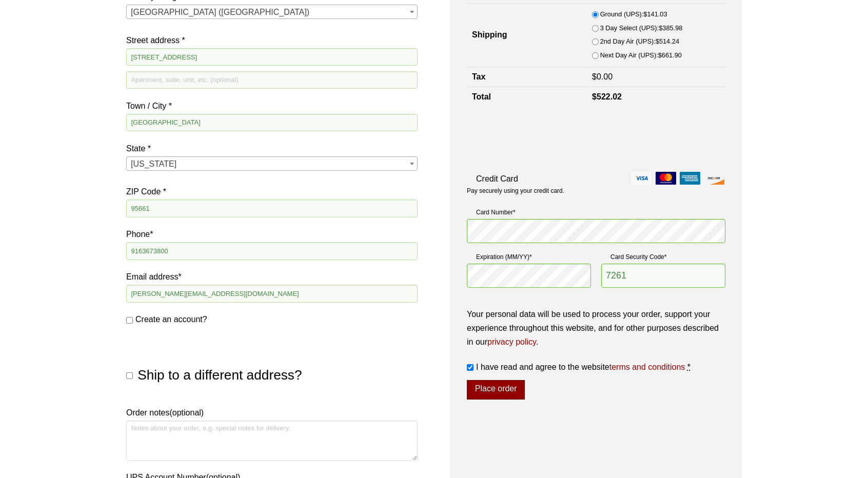 This screenshot has width=868, height=478. Describe the element at coordinates (171, 319) in the screenshot. I see `span: Create an account?` at that location.